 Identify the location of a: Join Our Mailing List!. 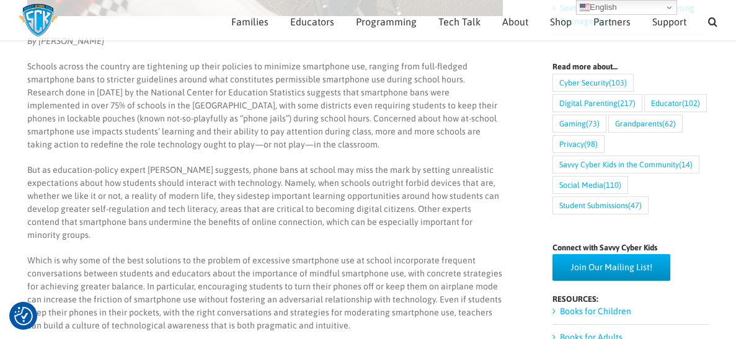
(611, 267).